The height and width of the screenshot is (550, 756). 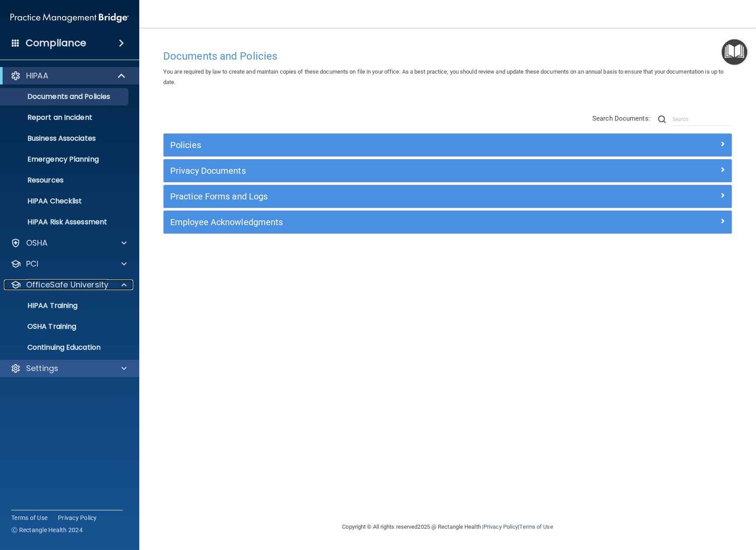 I want to click on input: Search, so click(x=702, y=119).